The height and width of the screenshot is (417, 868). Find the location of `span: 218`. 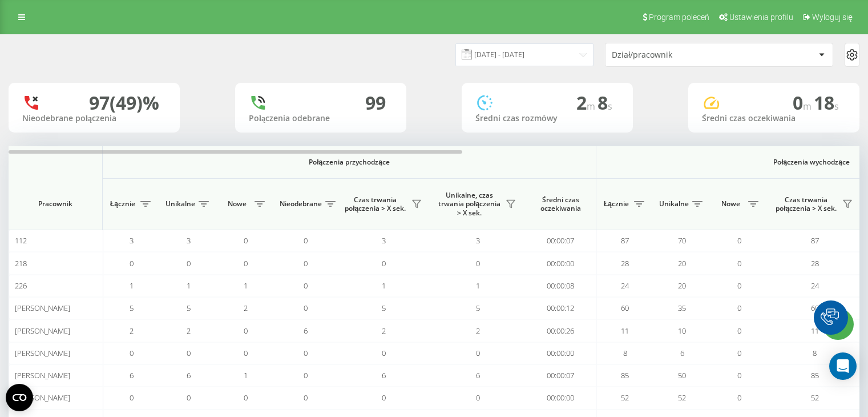

span: 218 is located at coordinates (21, 263).